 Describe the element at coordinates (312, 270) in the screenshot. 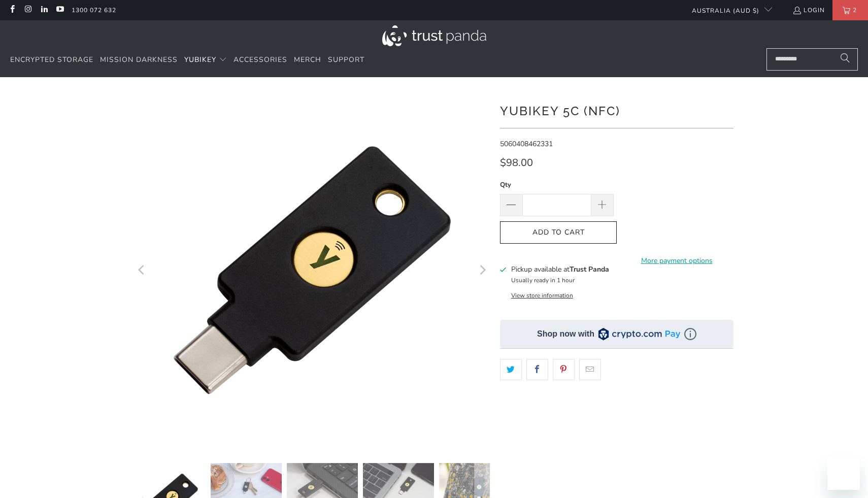

I see `a: YubiKey 5C (NFC) - Trust Panda` at that location.